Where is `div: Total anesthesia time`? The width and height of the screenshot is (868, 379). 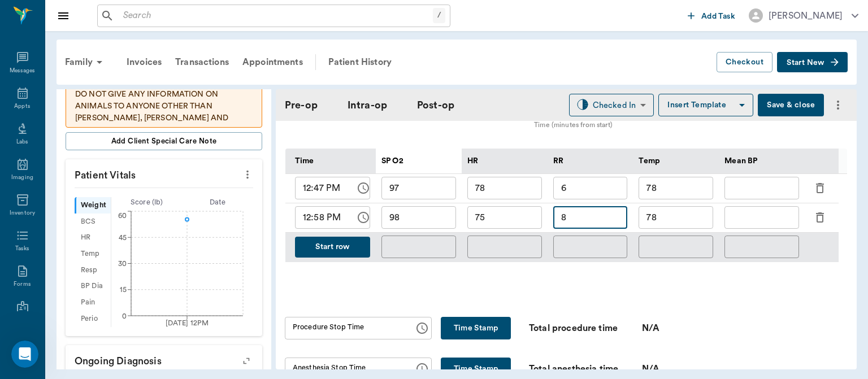 div: Total anesthesia time is located at coordinates (585, 369).